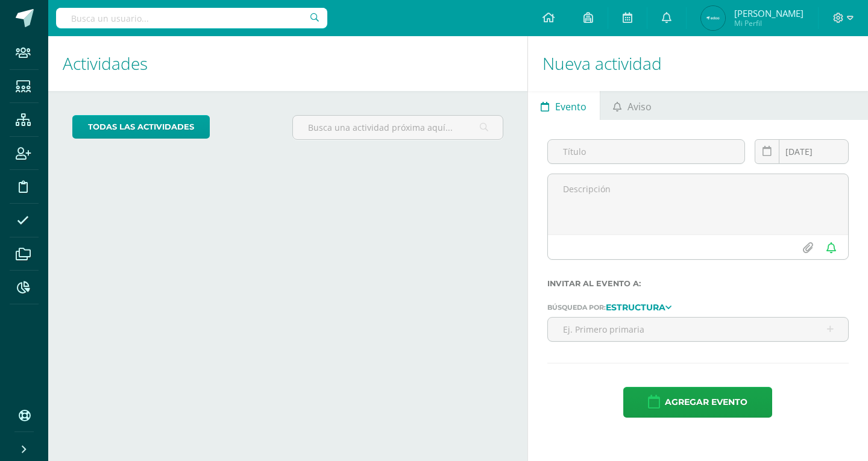 This screenshot has width=868, height=461. What do you see at coordinates (192, 18) in the screenshot?
I see `input: Busca un usuario...` at bounding box center [192, 18].